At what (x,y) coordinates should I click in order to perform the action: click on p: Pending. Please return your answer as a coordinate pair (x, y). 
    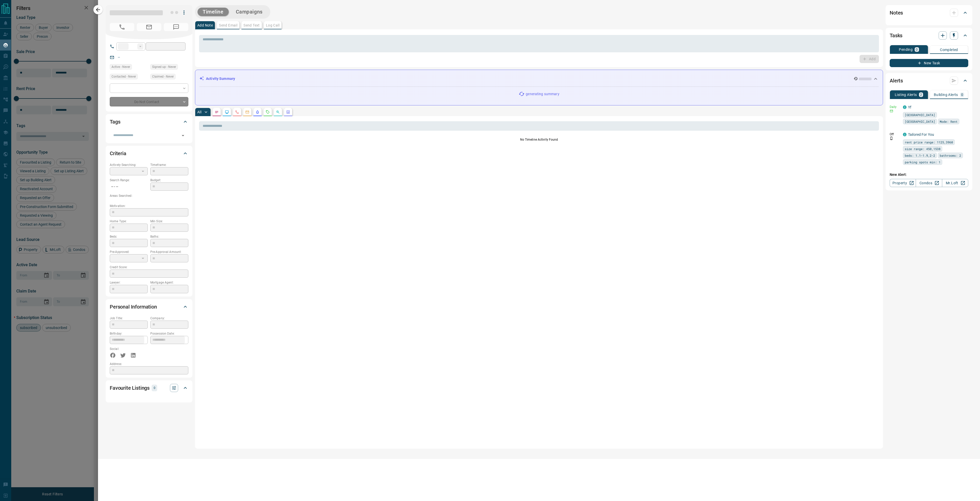
    Looking at the image, I should click on (906, 49).